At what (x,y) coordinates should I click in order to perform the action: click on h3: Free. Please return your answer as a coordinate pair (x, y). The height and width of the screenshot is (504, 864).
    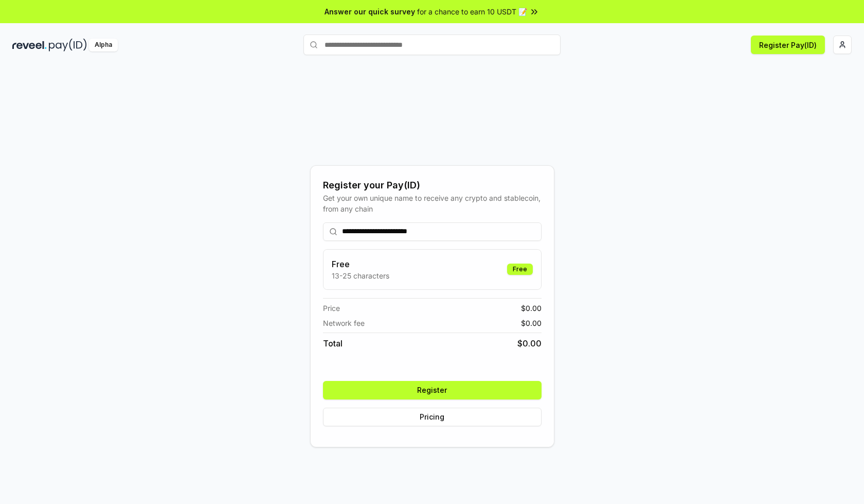
    Looking at the image, I should click on (361, 264).